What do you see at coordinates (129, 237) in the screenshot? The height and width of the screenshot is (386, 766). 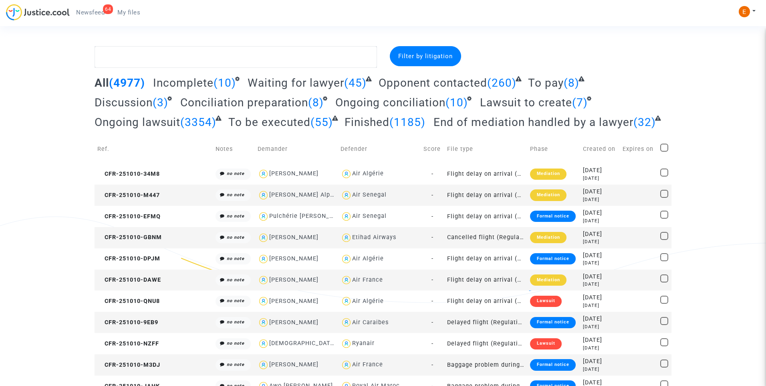 I see `span: CFR-251010-GBNM` at bounding box center [129, 237].